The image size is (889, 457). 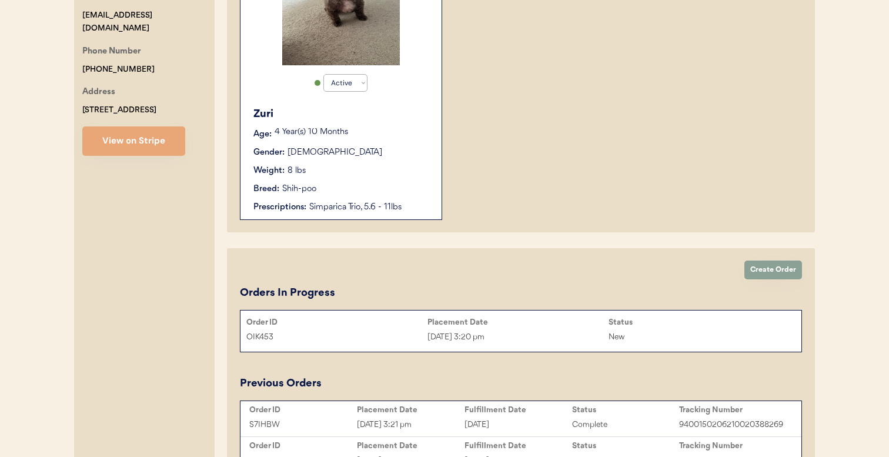 I want to click on div: Complete, so click(x=626, y=425).